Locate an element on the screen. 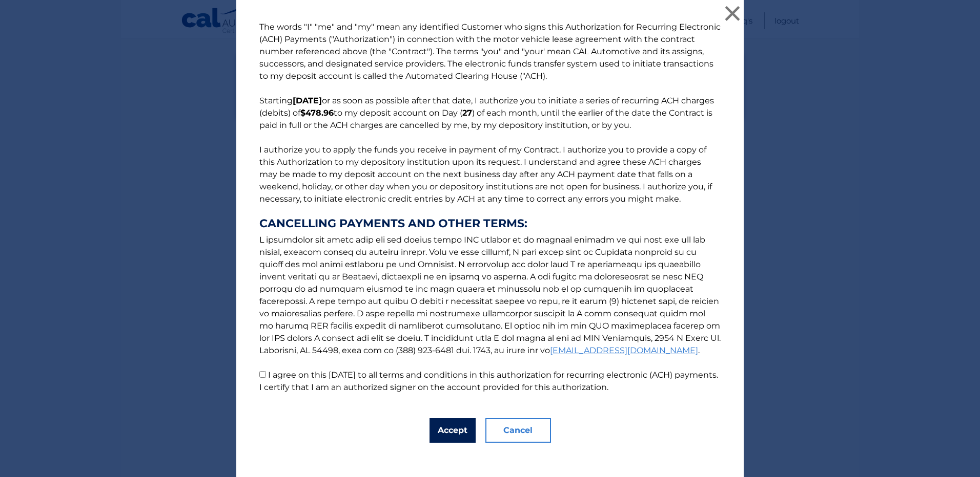  p: The words "I" "me" and "my" mean any identified Customer who signs this Authorization for Recurri... is located at coordinates (490, 208).